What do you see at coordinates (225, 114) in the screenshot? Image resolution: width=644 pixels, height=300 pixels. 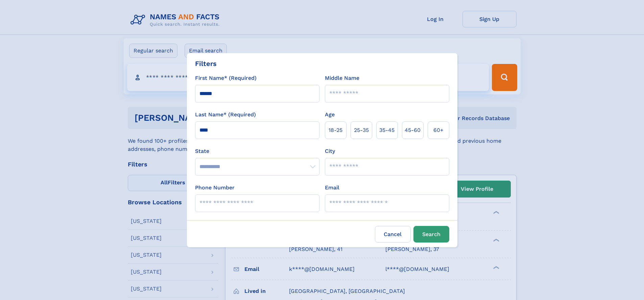 I see `label: Last Name* (Required)` at bounding box center [225, 114].